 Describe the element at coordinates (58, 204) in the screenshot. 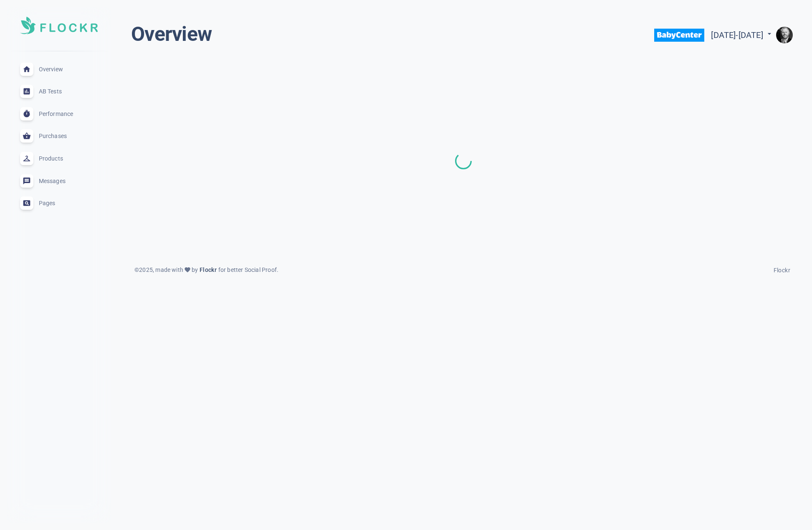

I see `a: Pages` at that location.